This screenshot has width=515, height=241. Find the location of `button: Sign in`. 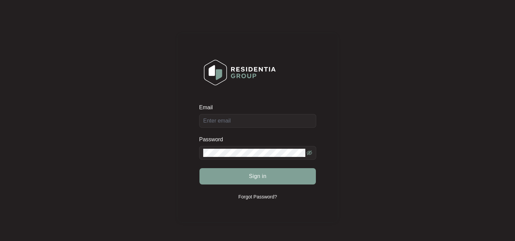

button: Sign in is located at coordinates (258, 176).